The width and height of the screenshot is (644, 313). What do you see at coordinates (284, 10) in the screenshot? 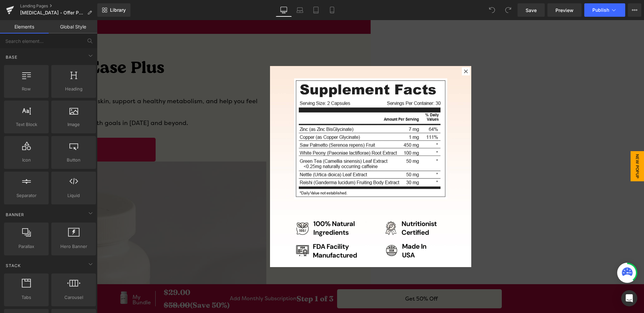
I see `a: Desktop` at bounding box center [284, 10].